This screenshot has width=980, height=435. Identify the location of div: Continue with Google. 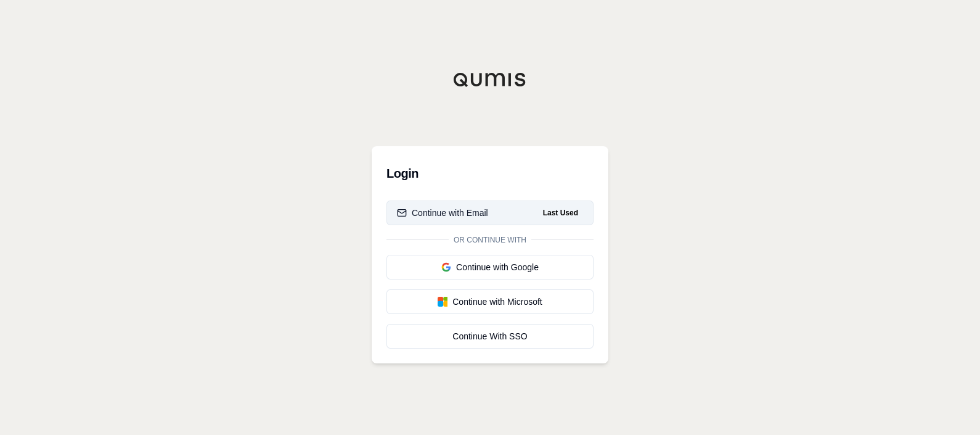
(490, 267).